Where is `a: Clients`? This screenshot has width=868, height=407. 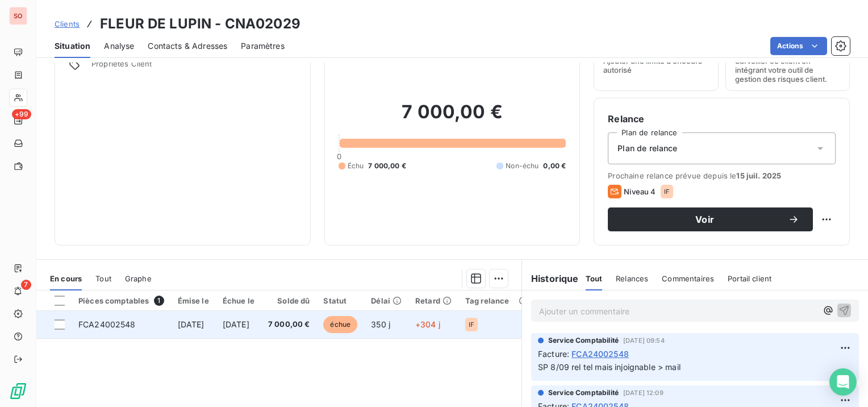 a: Clients is located at coordinates (67, 24).